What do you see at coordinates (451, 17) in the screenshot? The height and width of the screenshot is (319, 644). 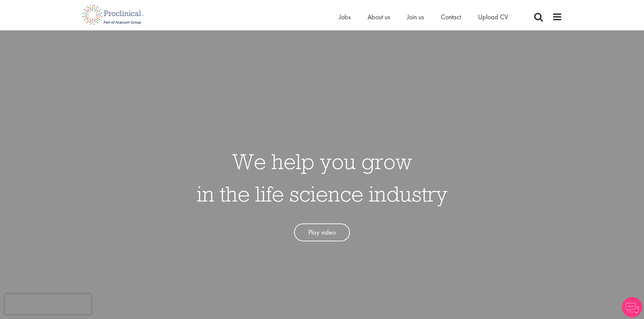 I see `a: Contact` at bounding box center [451, 17].